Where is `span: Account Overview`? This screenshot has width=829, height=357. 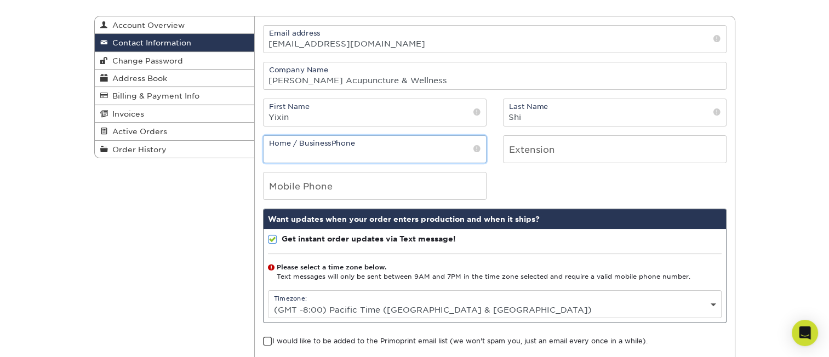
span: Account Overview is located at coordinates (146, 25).